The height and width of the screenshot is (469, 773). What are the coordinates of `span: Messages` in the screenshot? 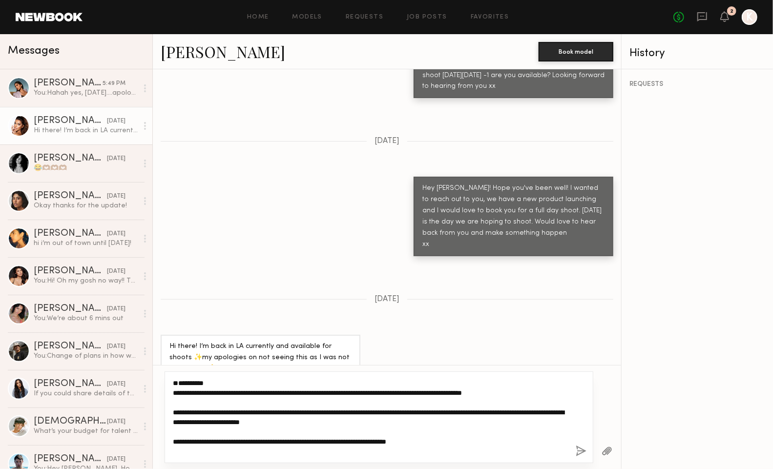 It's located at (34, 51).